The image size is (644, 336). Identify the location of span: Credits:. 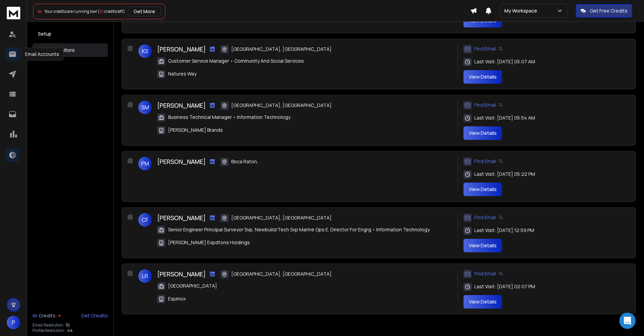
(48, 315).